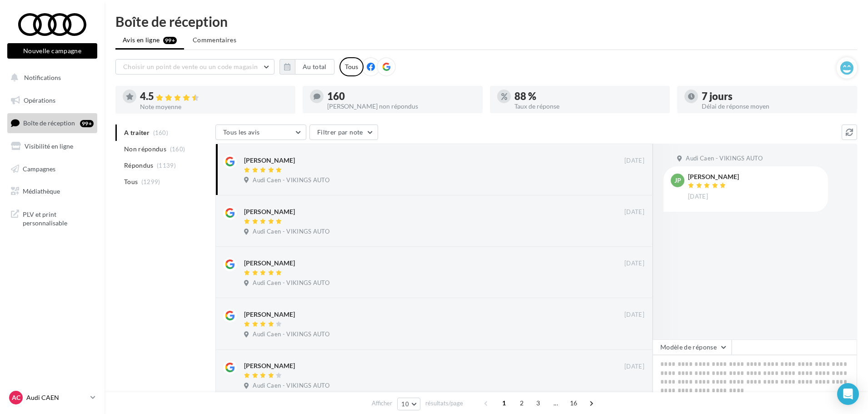  Describe the element at coordinates (52, 217) in the screenshot. I see `a: PLV et print personnalisable` at that location.